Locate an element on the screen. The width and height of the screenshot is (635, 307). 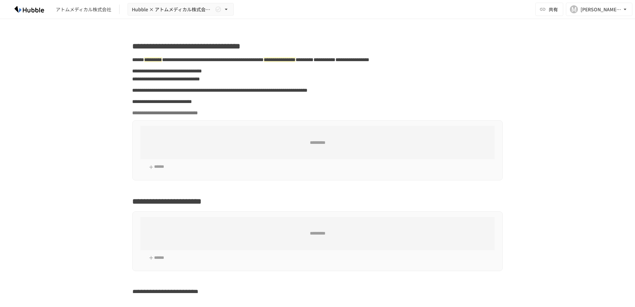
div: アトムメディカル株式会社 is located at coordinates (83, 9).